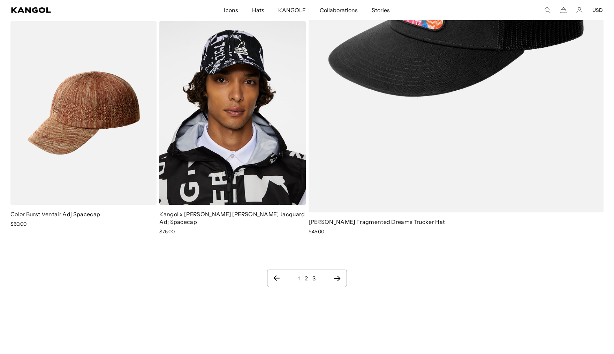  What do you see at coordinates (316, 231) in the screenshot?
I see `span: $45.00` at bounding box center [316, 231].